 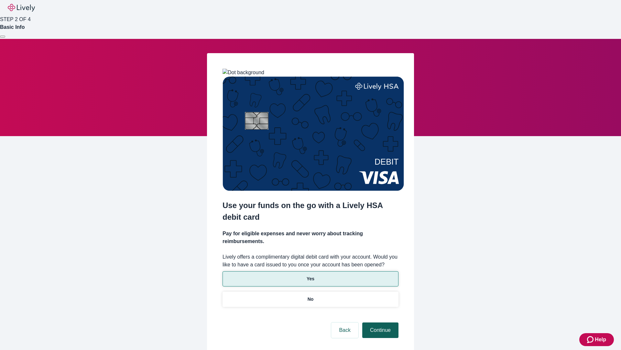 I want to click on h4: Pay for eligible expenses and never worry about tracking reimbursements., so click(x=311, y=237).